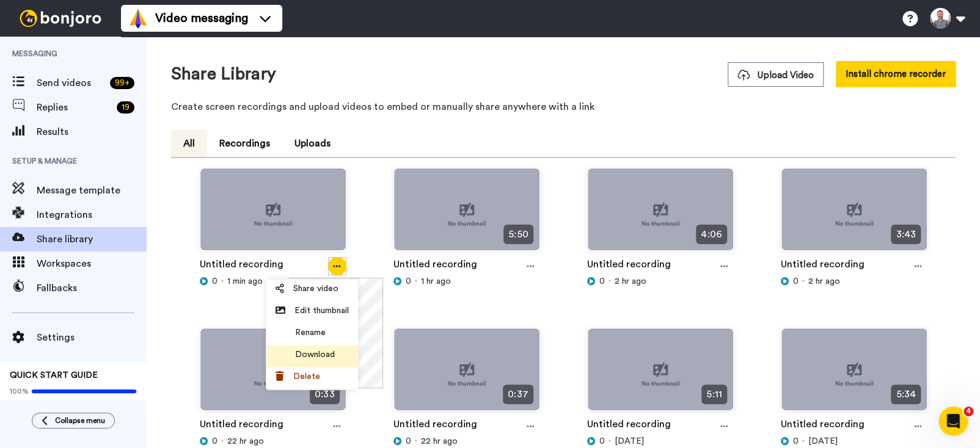 The image size is (980, 448). Describe the element at coordinates (273, 282) in the screenshot. I see `div: 1 min ago` at that location.